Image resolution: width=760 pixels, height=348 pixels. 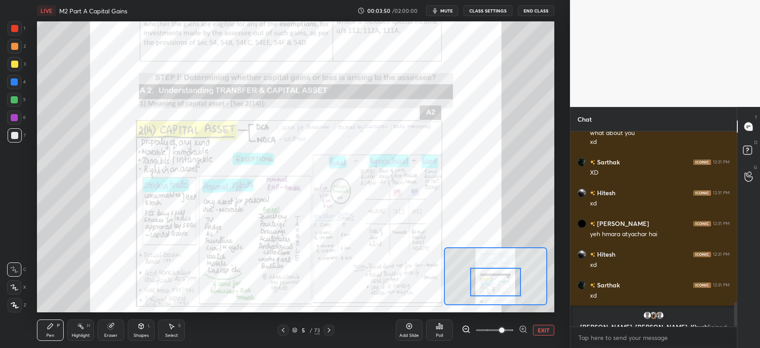 I want to click on div: Eraser, so click(x=111, y=335).